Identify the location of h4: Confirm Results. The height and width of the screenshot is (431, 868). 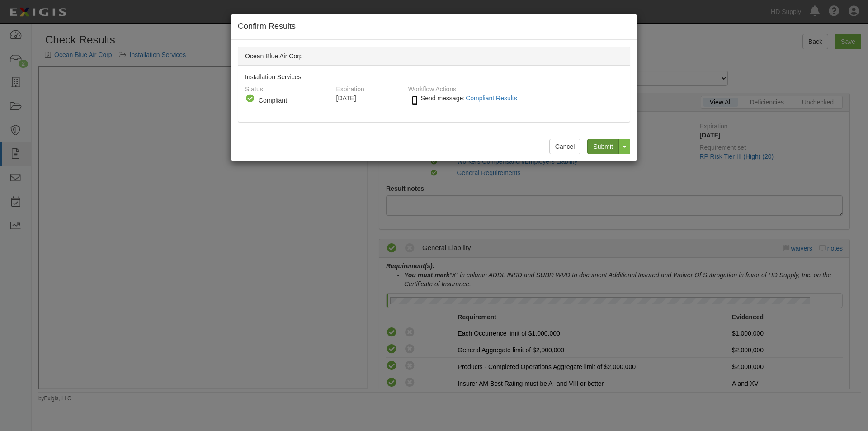
(434, 27).